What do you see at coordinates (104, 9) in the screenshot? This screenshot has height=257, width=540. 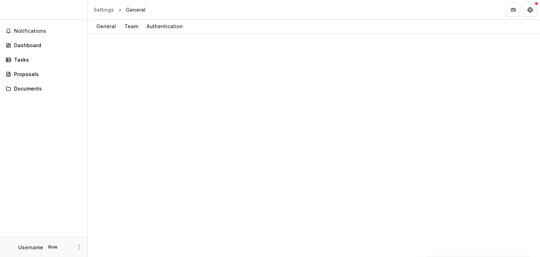 I see `a: Settings` at bounding box center [104, 9].